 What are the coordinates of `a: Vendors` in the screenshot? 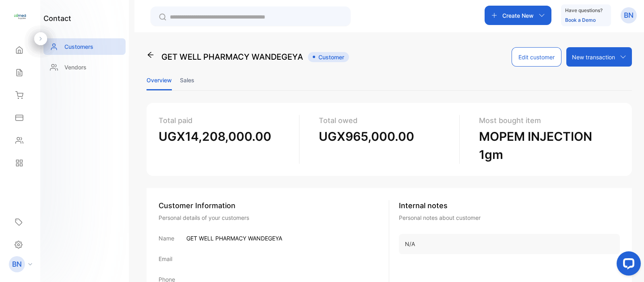 It's located at (85, 67).